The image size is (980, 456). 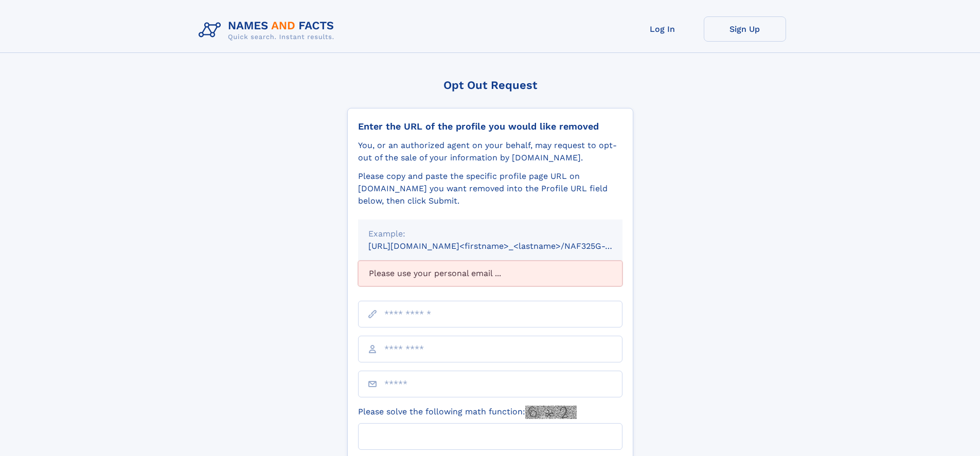 What do you see at coordinates (490, 127) in the screenshot?
I see `div: Enter the URL of the profile you would like removed` at bounding box center [490, 127].